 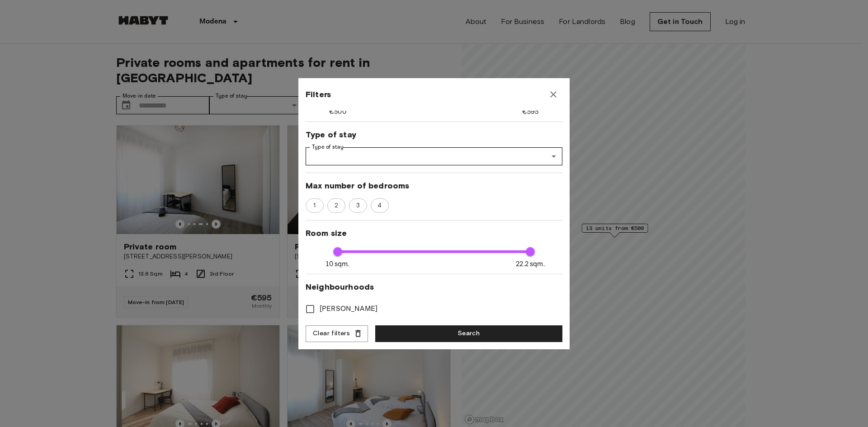 I want to click on span: Max number of bedrooms, so click(x=434, y=186).